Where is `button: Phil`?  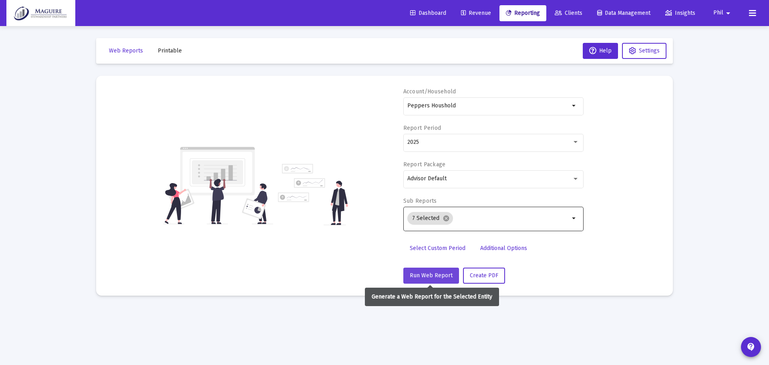 button: Phil is located at coordinates (723, 13).